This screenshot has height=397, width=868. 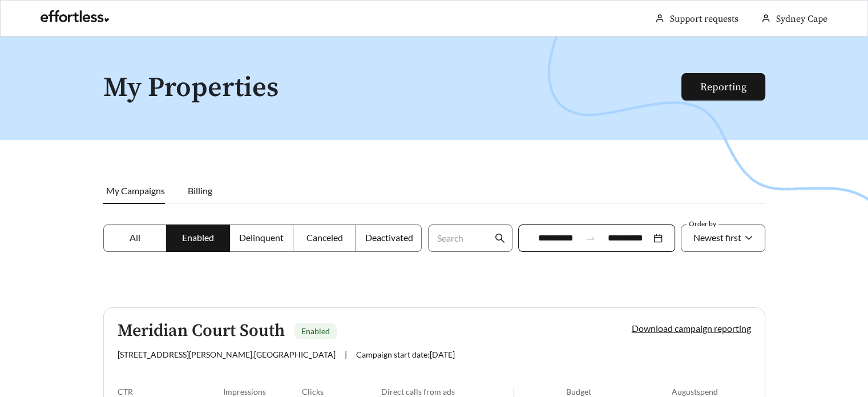 I want to click on span: Deactivated, so click(x=389, y=237).